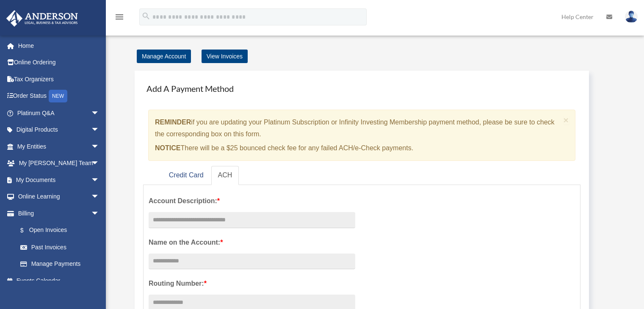  What do you see at coordinates (167, 148) in the screenshot?
I see `strong: NOTICE` at bounding box center [167, 148].